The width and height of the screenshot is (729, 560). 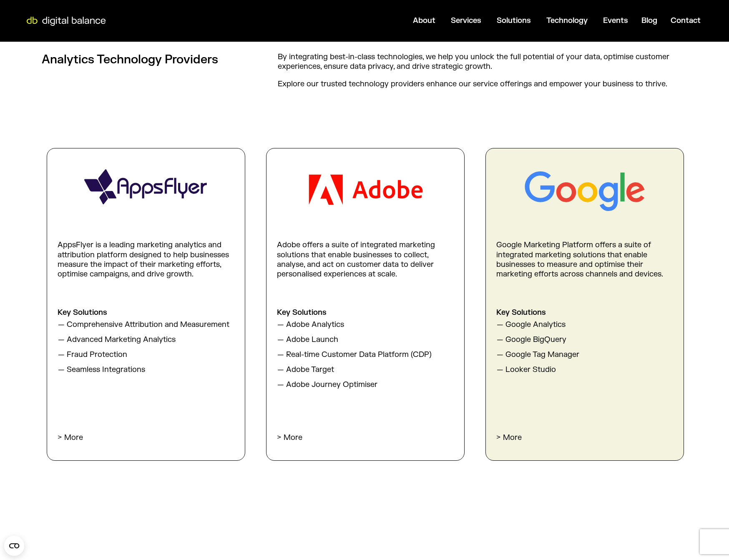 What do you see at coordinates (106, 370) in the screenshot?
I see `span: Seamless Integrations` at bounding box center [106, 370].